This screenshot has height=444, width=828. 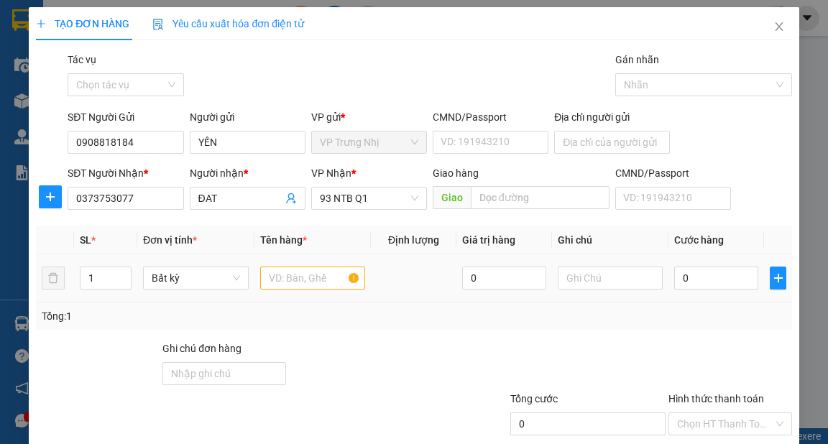 I want to click on button: delete, so click(x=53, y=278).